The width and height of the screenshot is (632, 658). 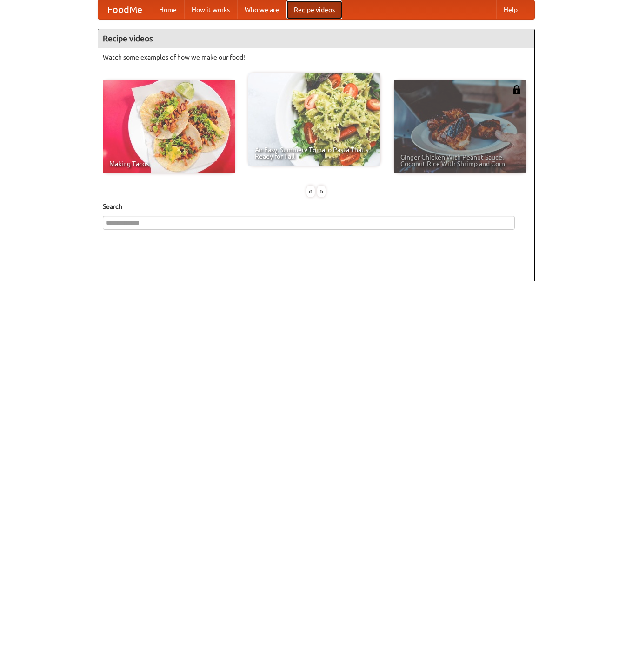 I want to click on a: Recipe videos, so click(x=314, y=10).